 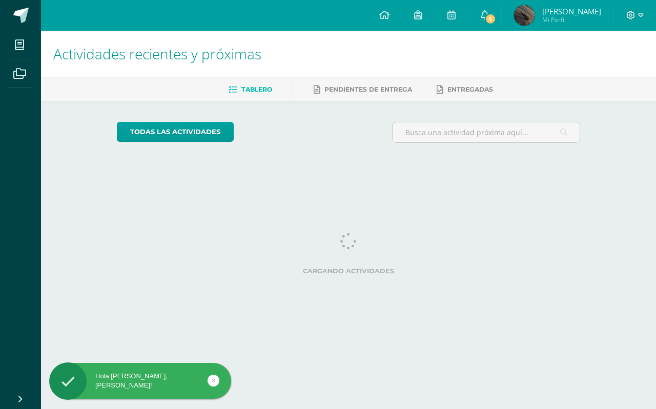 I want to click on input: Busca una actividad próxima aquí..., so click(x=486, y=132).